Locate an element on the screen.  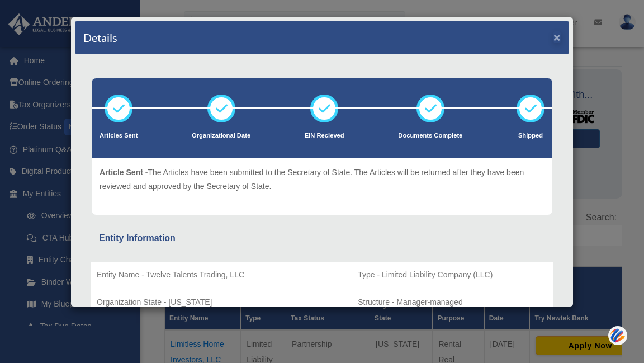
p: Organizational Date is located at coordinates (221, 136).